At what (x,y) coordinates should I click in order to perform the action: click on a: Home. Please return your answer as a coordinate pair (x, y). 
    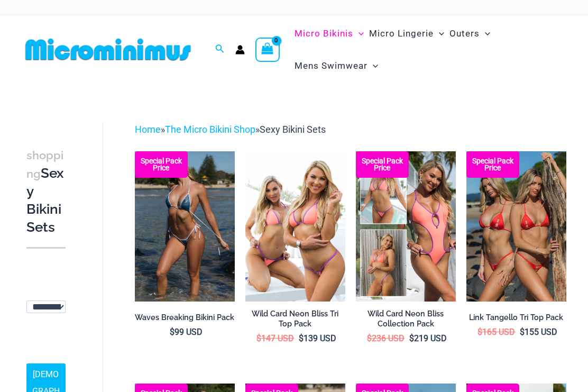
    Looking at the image, I should click on (148, 129).